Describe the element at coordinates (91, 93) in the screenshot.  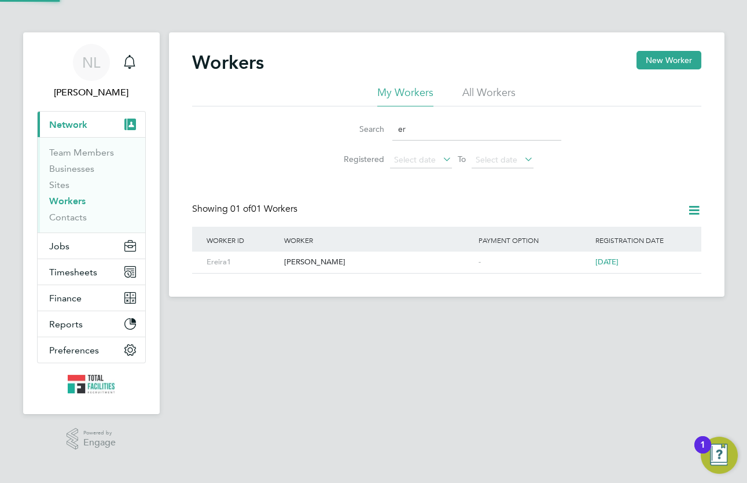
I see `span: Nicola Lawrence` at that location.